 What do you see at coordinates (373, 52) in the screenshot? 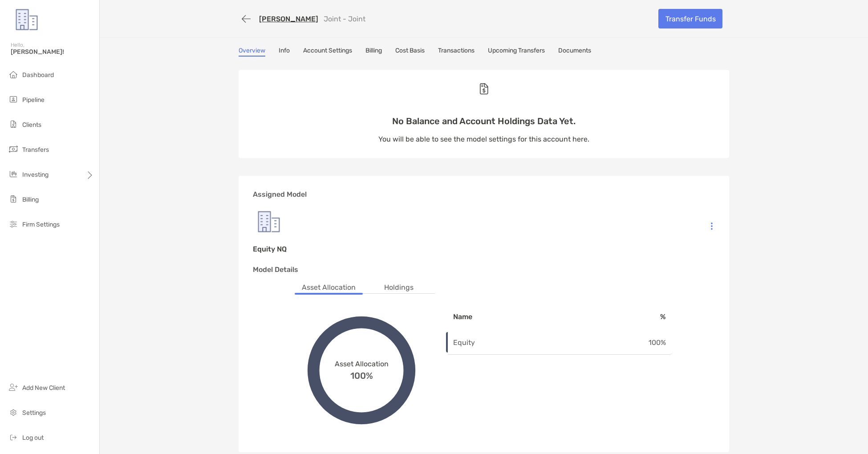
I see `a: Billing` at bounding box center [373, 52].